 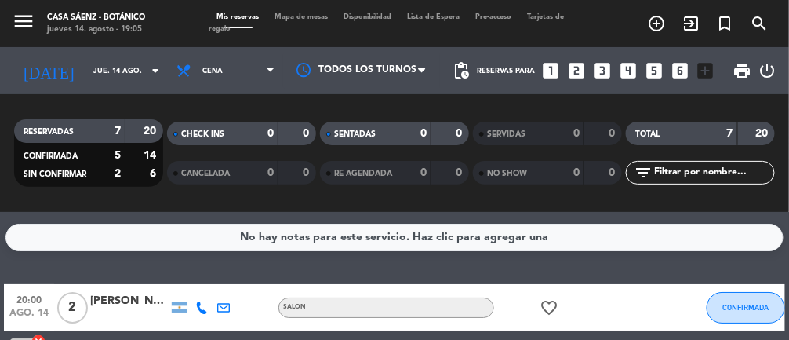 What do you see at coordinates (206, 173) in the screenshot?
I see `span: CANCELADA` at bounding box center [206, 173].